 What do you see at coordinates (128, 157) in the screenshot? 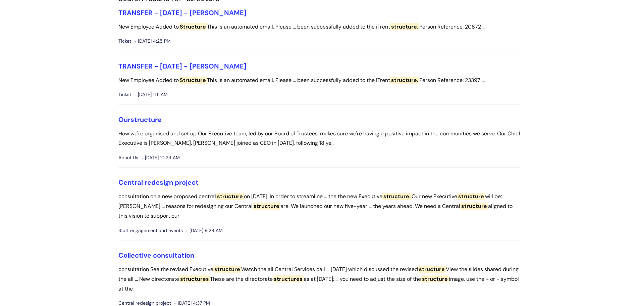
I see `span: About Us` at bounding box center [128, 157].